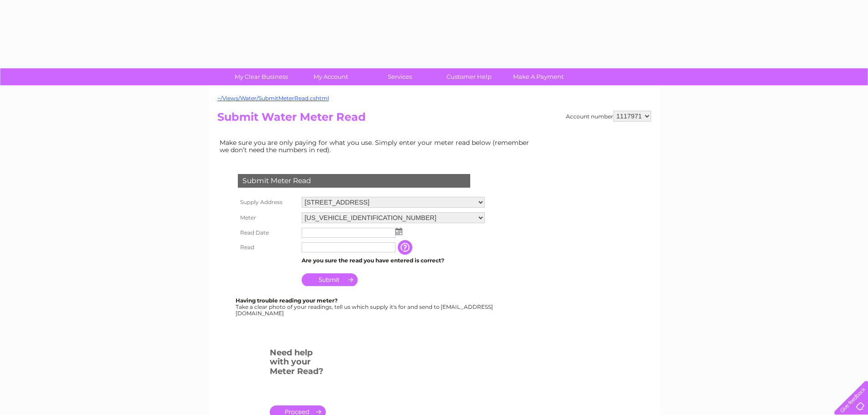 The width and height of the screenshot is (868, 415). I want to click on th: Meter, so click(268, 218).